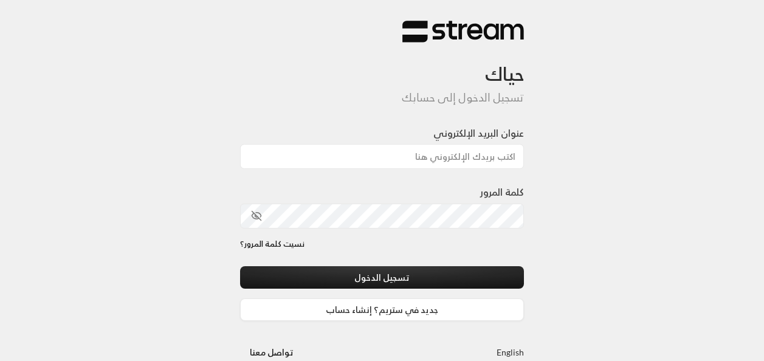 The height and width of the screenshot is (361, 764). Describe the element at coordinates (382, 64) in the screenshot. I see `h3: حياك` at that location.